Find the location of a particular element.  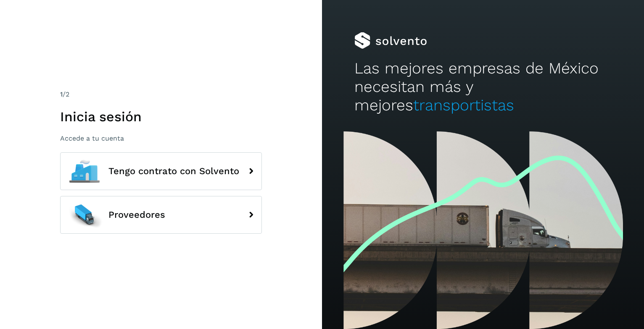

h1: Inicia sesión is located at coordinates (161, 116).